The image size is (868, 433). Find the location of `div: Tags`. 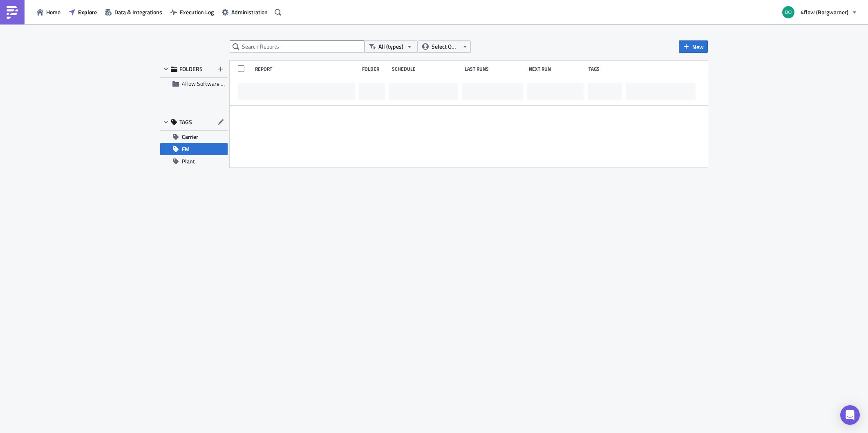

div: Tags is located at coordinates (605, 69).